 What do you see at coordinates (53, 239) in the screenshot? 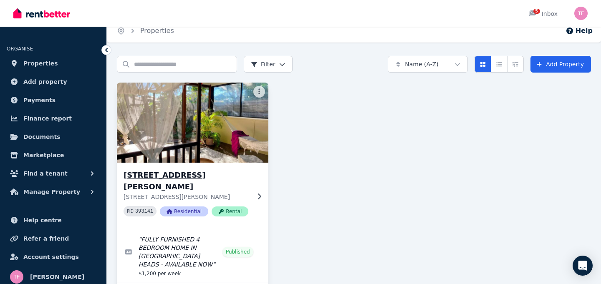
I see `a: Refer a friend` at bounding box center [53, 239].